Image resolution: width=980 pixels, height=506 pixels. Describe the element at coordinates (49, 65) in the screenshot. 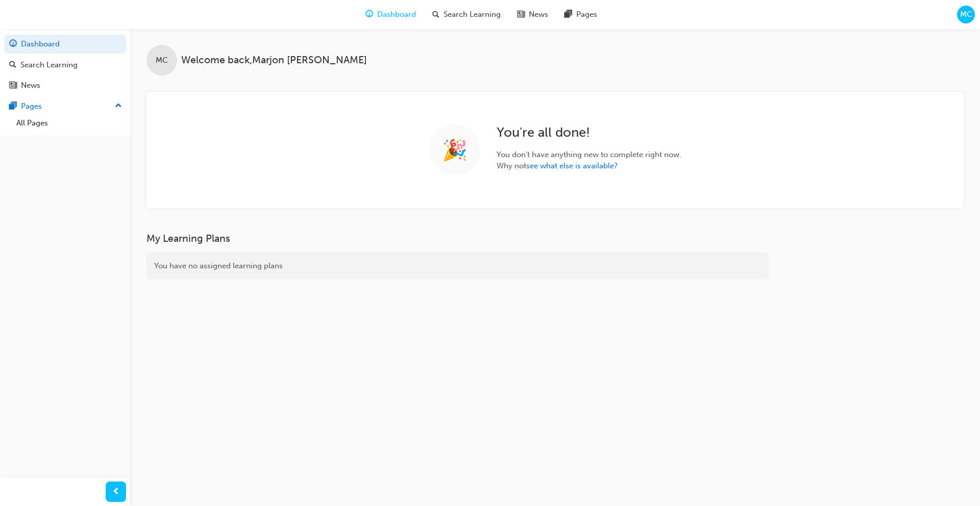

I see `div: Search Learning` at that location.